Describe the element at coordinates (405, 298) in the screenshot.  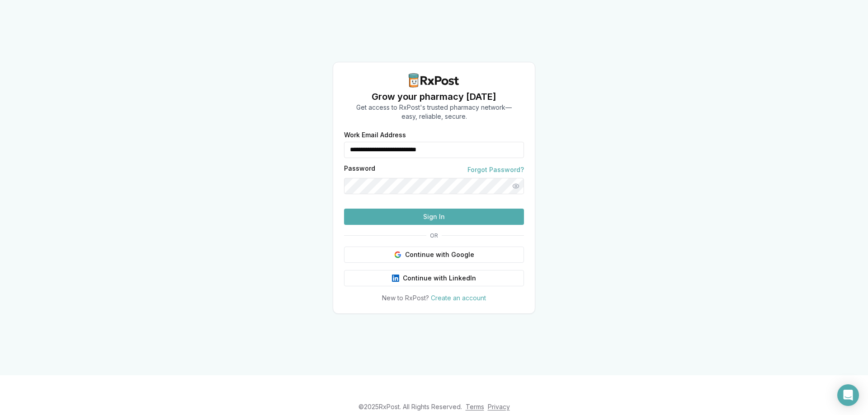
I see `span: New to RxPost?` at that location.